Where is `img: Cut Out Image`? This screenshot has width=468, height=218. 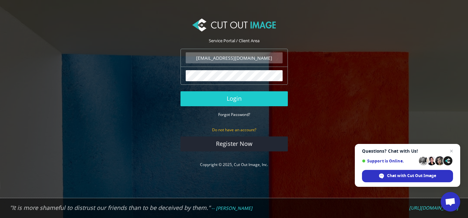
img: Cut Out Image is located at coordinates (234, 25).